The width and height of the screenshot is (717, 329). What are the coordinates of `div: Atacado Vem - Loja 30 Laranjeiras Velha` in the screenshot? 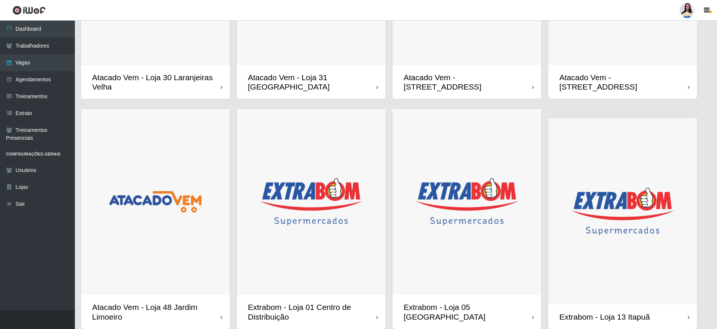 It's located at (156, 82).